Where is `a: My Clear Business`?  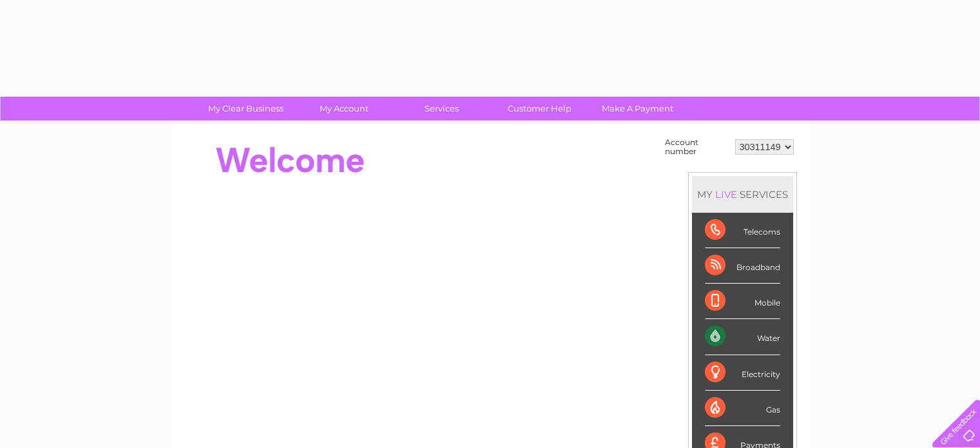
a: My Clear Business is located at coordinates (246, 108).